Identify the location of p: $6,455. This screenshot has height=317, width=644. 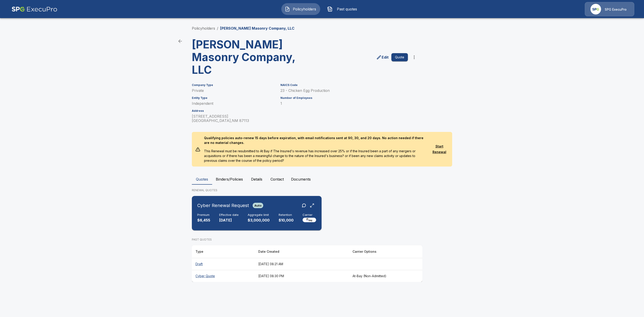
(204, 220).